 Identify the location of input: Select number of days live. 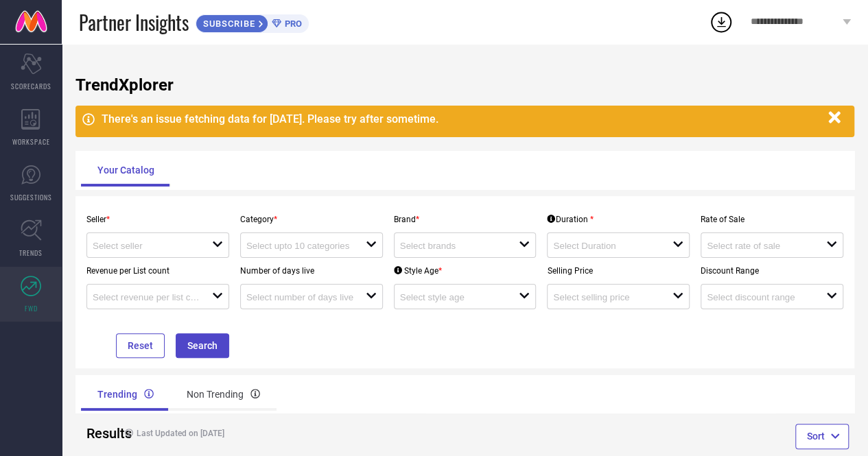
(300, 297).